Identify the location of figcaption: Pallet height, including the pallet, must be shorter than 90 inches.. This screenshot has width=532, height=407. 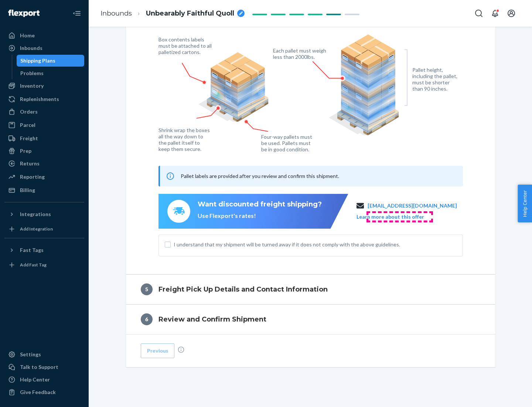
(436, 79).